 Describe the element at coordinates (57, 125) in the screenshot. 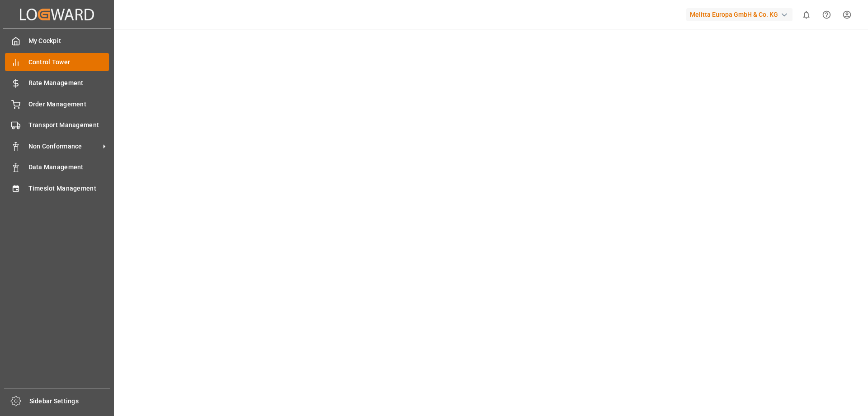

I see `a: Transport Management` at that location.